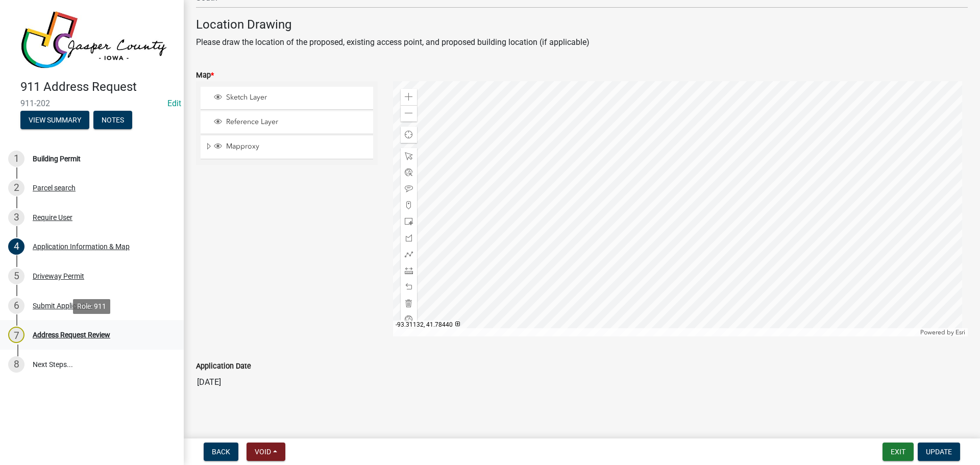 This screenshot has width=980, height=465. Describe the element at coordinates (17, 364) in the screenshot. I see `div: 8` at that location.